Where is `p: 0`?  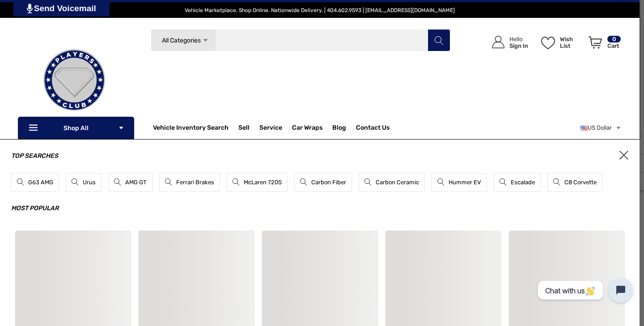 p: 0 is located at coordinates (614, 39).